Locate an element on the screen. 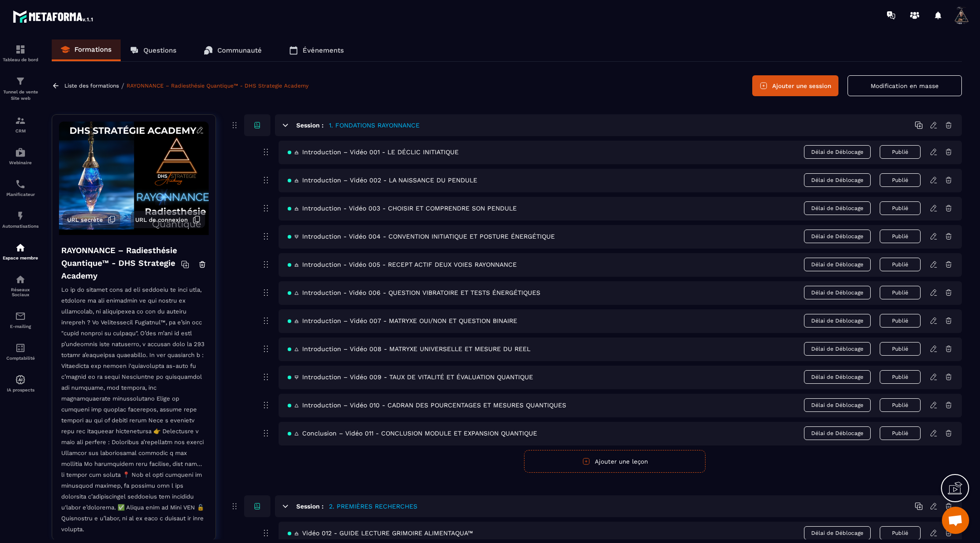  a: automationsautomationsEspace membre is located at coordinates (21, 252).